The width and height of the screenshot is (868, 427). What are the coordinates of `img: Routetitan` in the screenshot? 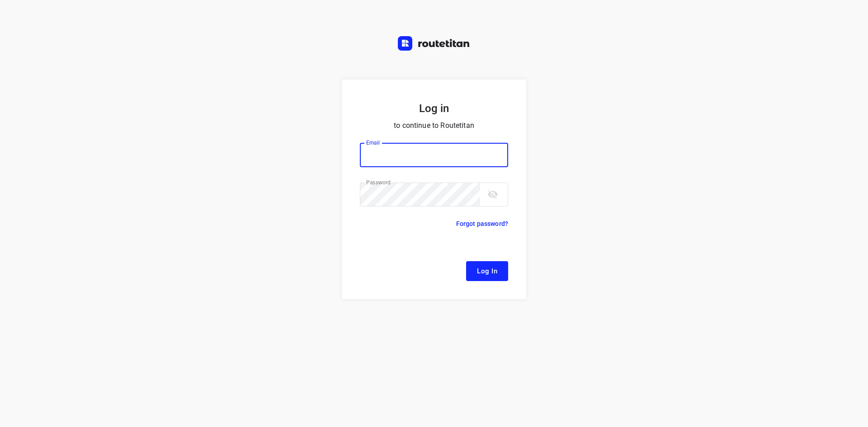 It's located at (434, 44).